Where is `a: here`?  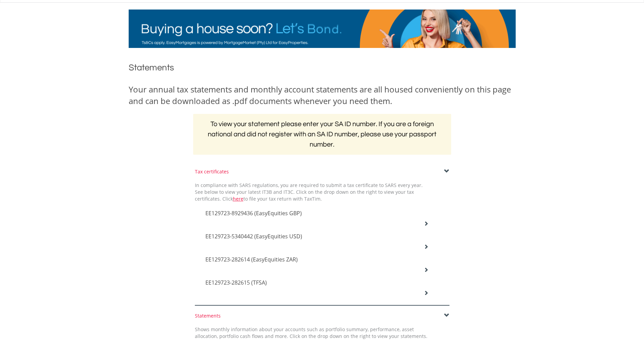 a: here is located at coordinates (238, 198).